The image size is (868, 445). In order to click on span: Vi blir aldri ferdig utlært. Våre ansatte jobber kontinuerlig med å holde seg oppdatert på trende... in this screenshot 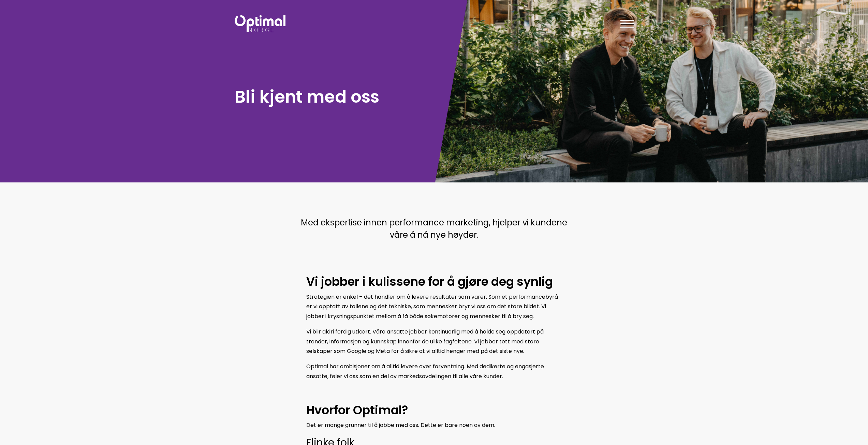, I will do `click(425, 342)`.